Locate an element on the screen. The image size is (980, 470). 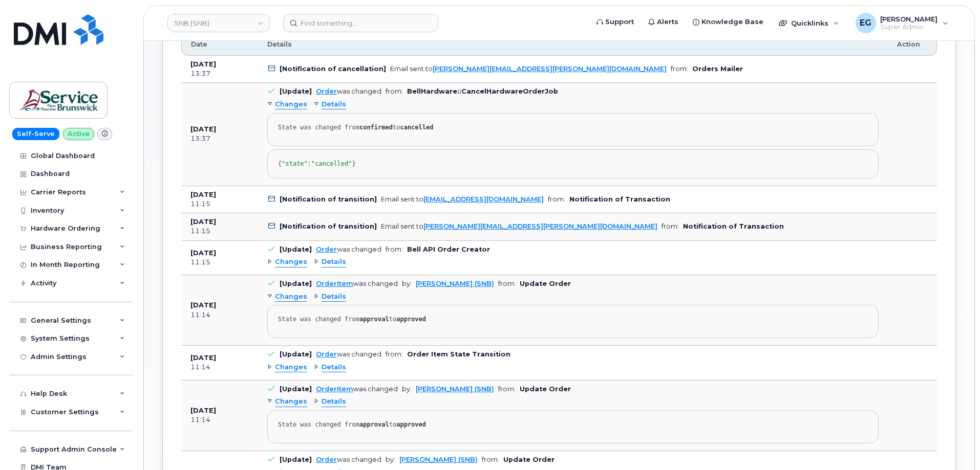
a: Alerts is located at coordinates (663, 22).